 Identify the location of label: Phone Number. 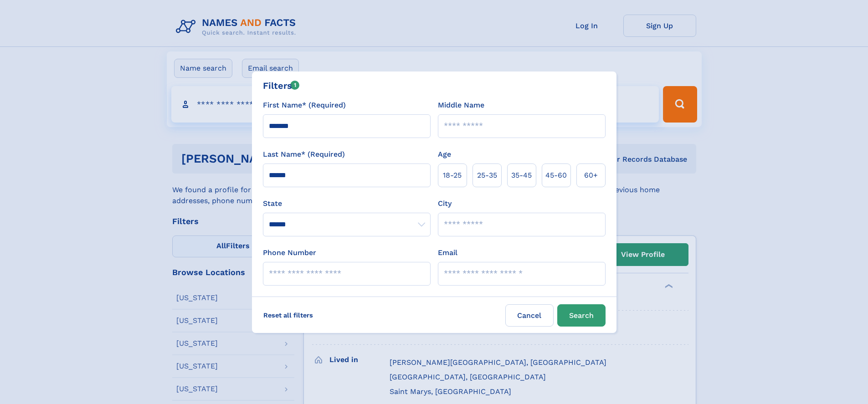
(290, 253).